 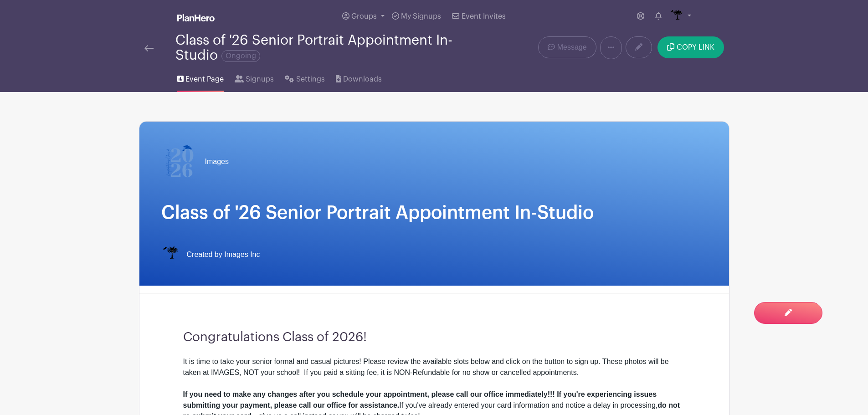 I want to click on span: Created by Images Inc, so click(x=223, y=254).